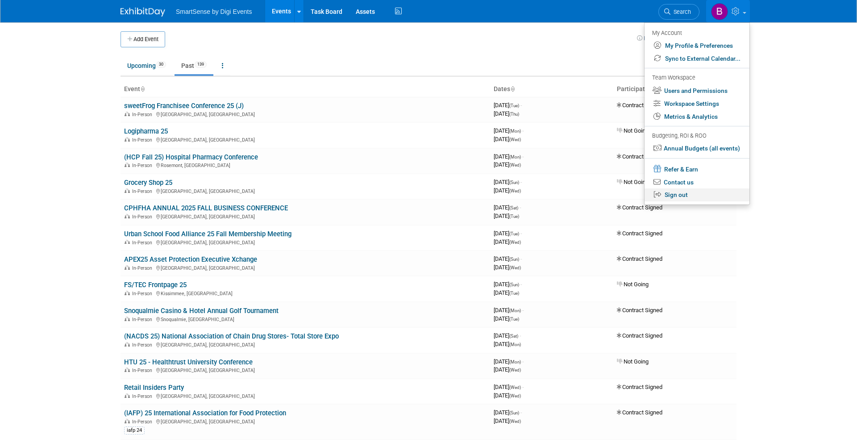 The width and height of the screenshot is (857, 443). I want to click on a: Grocery Shop 25, so click(148, 183).